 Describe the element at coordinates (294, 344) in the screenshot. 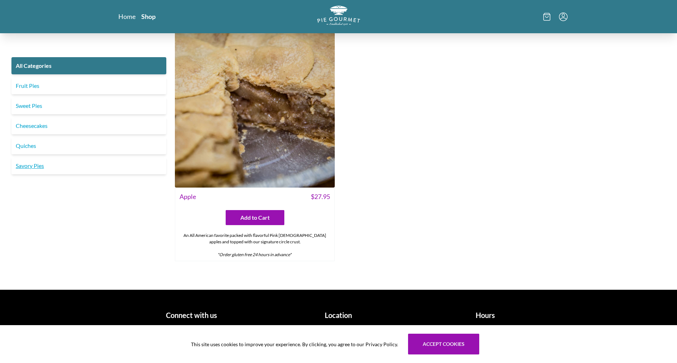

I see `span: This site uses cookies to improve your experience. By clicking, you agree to our Privacy Policy.` at that location.